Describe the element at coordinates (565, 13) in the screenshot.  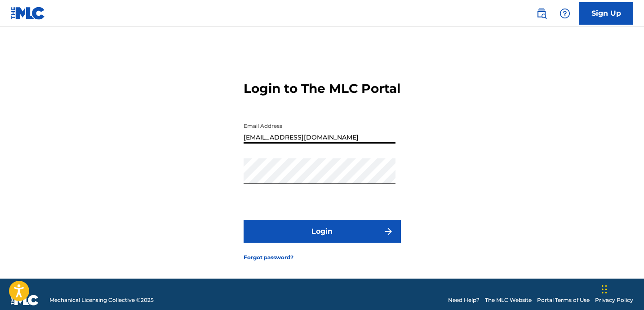
I see `div: Help` at that location.